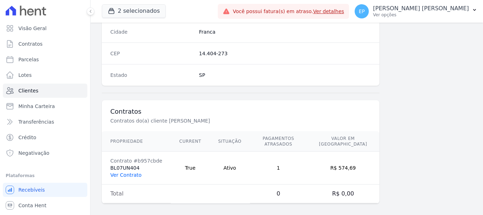 The height and width of the screenshot is (215, 483). Describe the element at coordinates (343, 193) in the screenshot. I see `td: R$ 0,00` at that location.